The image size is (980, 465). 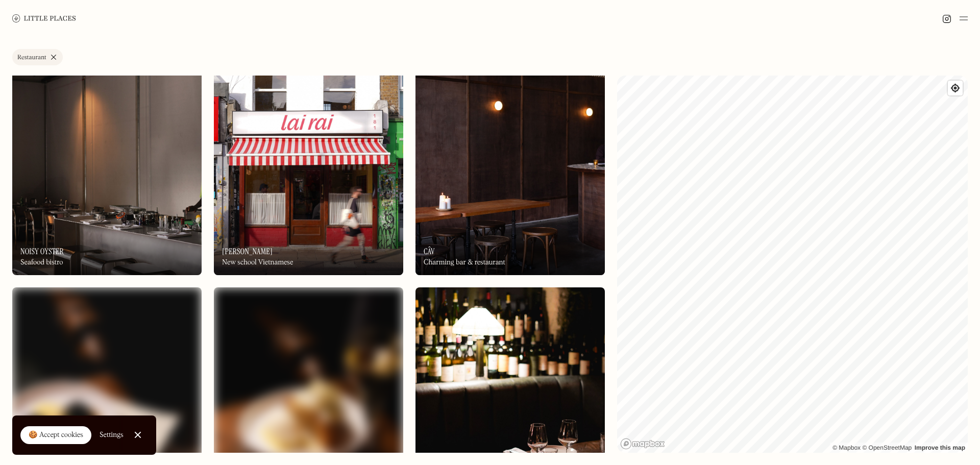 What do you see at coordinates (111, 435) in the screenshot?
I see `div: Settings` at bounding box center [111, 435].